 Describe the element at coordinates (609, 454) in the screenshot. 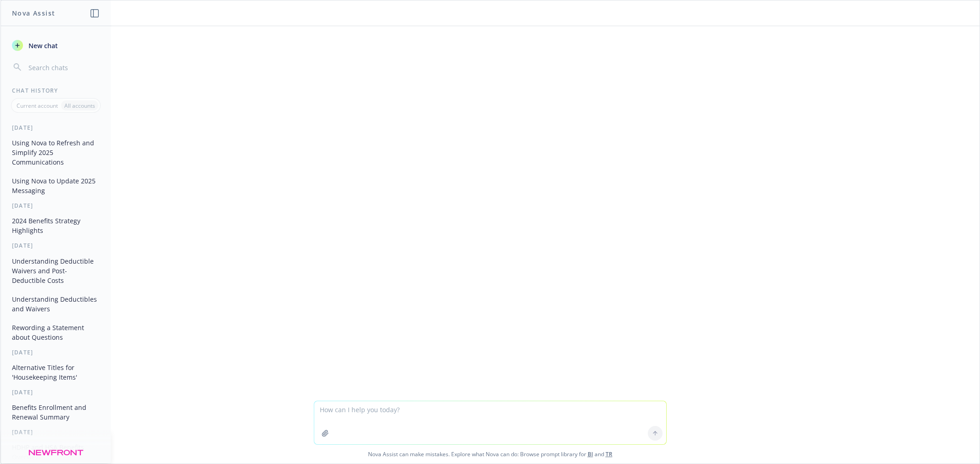

I see `a: TR` at that location.